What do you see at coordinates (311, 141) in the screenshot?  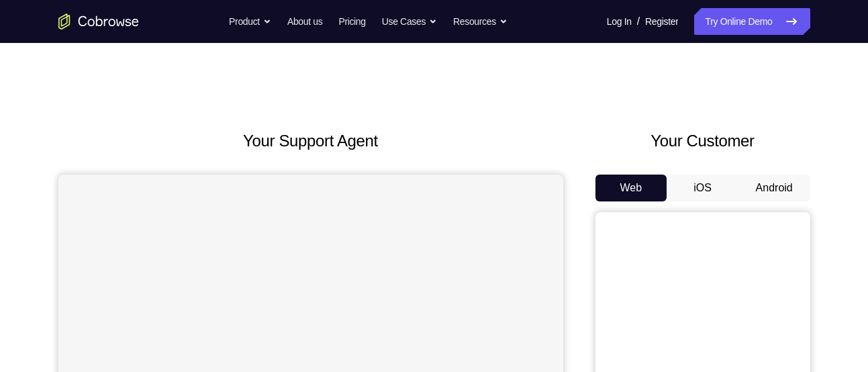 I see `h2: Your Support Agent` at bounding box center [311, 141].